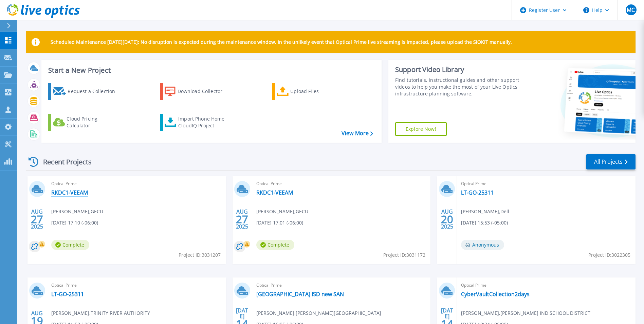 This screenshot has height=324, width=644. What do you see at coordinates (357, 133) in the screenshot?
I see `a: View More` at bounding box center [357, 133].